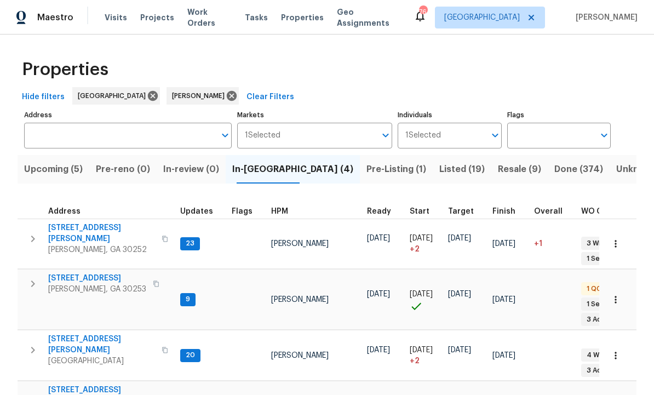 Image resolution: width=654 pixels, height=395 pixels. Describe the element at coordinates (369, 18) in the screenshot. I see `span: Geo Assignments` at that location.